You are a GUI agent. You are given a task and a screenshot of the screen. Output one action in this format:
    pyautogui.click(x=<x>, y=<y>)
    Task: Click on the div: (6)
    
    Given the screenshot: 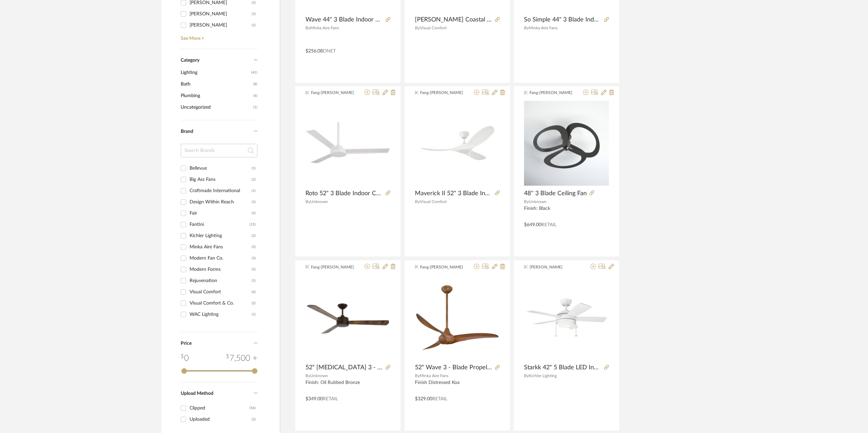 What is the action you would take?
    pyautogui.click(x=254, y=293)
    